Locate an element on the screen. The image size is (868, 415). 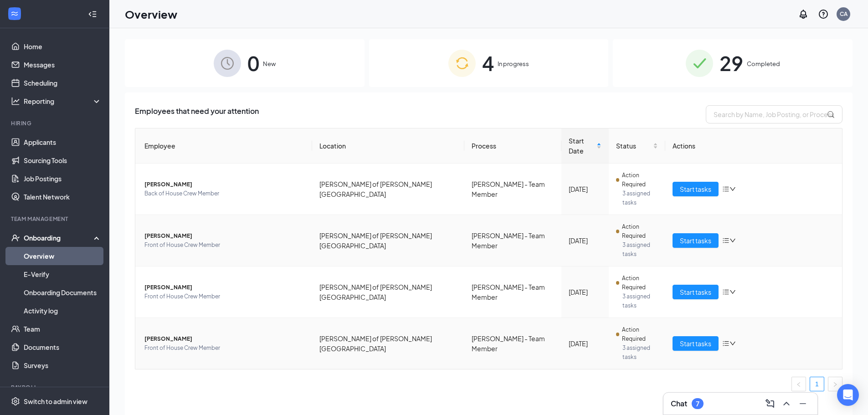
h3: Chat is located at coordinates (679, 404).